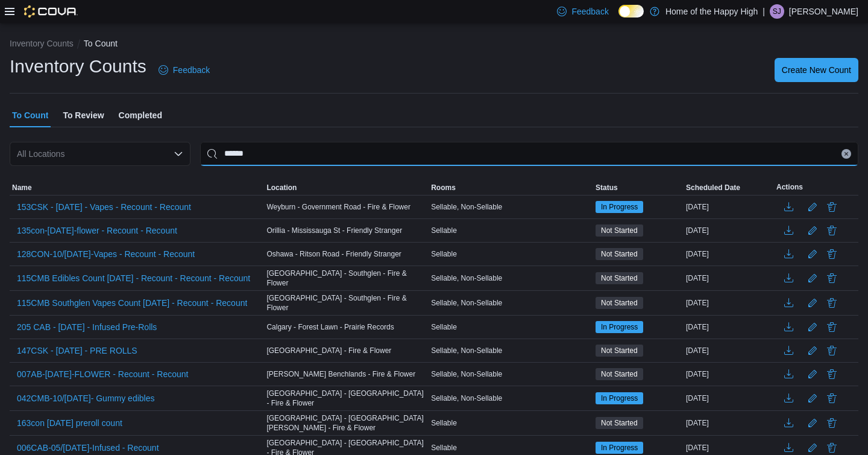 The width and height of the screenshot is (868, 455). I want to click on p: Home of the Happy High, so click(711, 11).